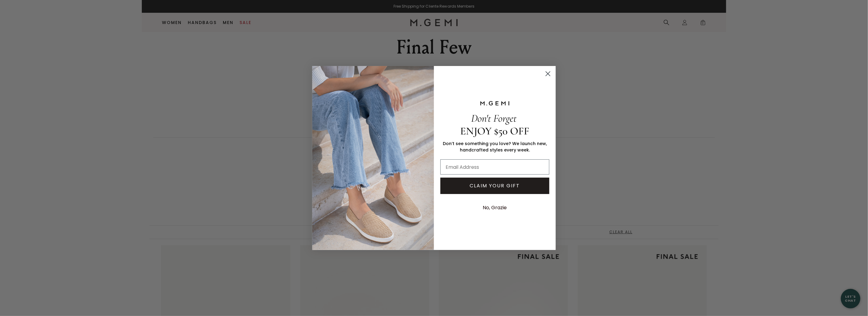 The width and height of the screenshot is (868, 316). I want to click on span: Don’t see something you love? We launch new, handcrafted styles every week., so click(495, 147).